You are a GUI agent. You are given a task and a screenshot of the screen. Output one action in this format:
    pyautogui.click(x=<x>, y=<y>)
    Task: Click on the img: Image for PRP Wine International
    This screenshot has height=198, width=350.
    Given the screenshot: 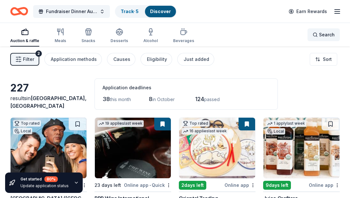 What is the action you would take?
    pyautogui.click(x=133, y=148)
    